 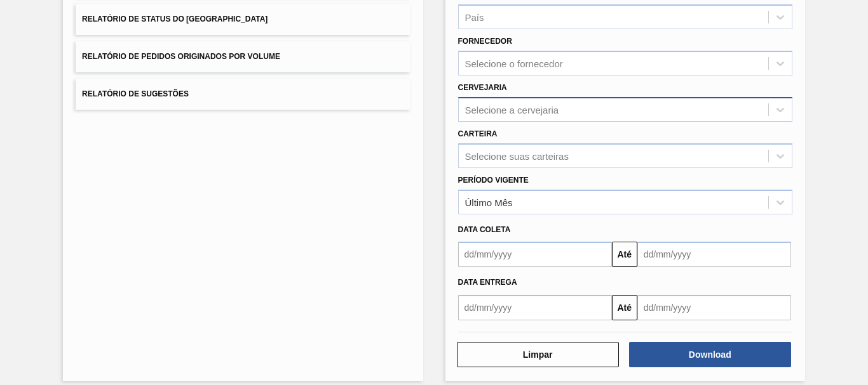 What do you see at coordinates (489, 202) in the screenshot?
I see `div: Último Mês` at bounding box center [489, 202].